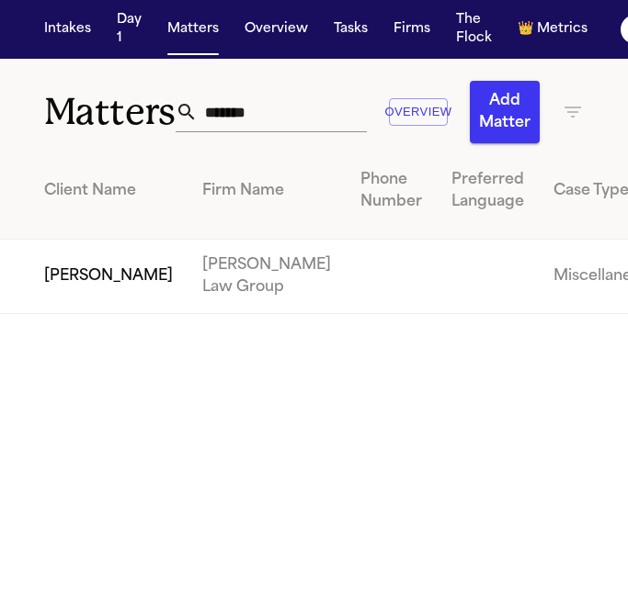  I want to click on button: Add Matter, so click(504, 112).